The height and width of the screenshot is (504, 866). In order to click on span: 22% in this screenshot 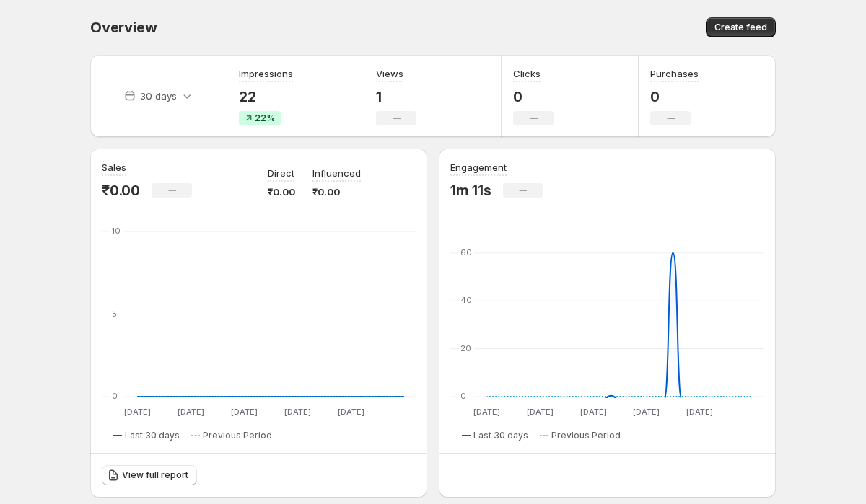, I will do `click(265, 118)`.